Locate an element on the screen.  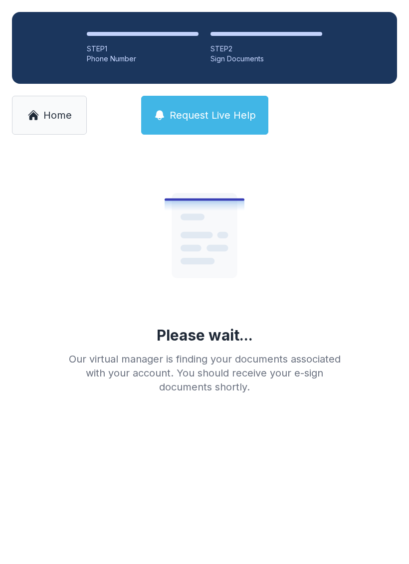
div: Please wait... is located at coordinates (204, 335).